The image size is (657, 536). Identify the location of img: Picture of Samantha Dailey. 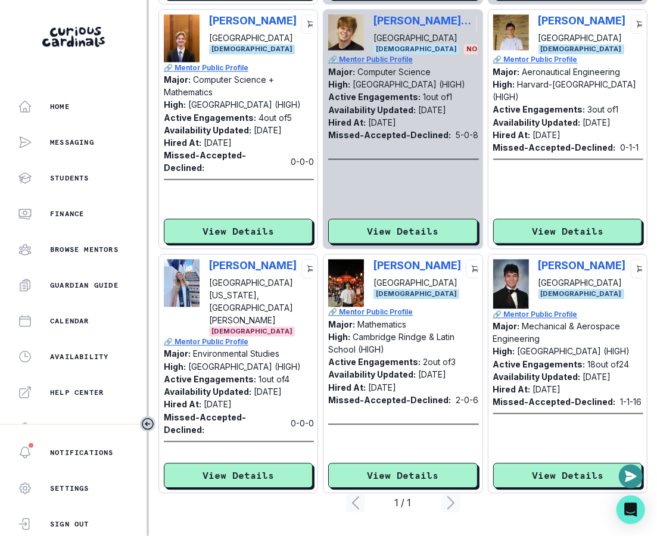
(182, 283).